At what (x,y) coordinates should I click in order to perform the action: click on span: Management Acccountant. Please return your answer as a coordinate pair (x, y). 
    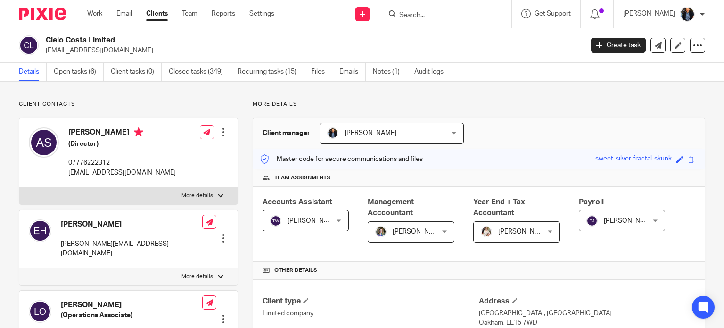
    Looking at the image, I should click on (391, 207).